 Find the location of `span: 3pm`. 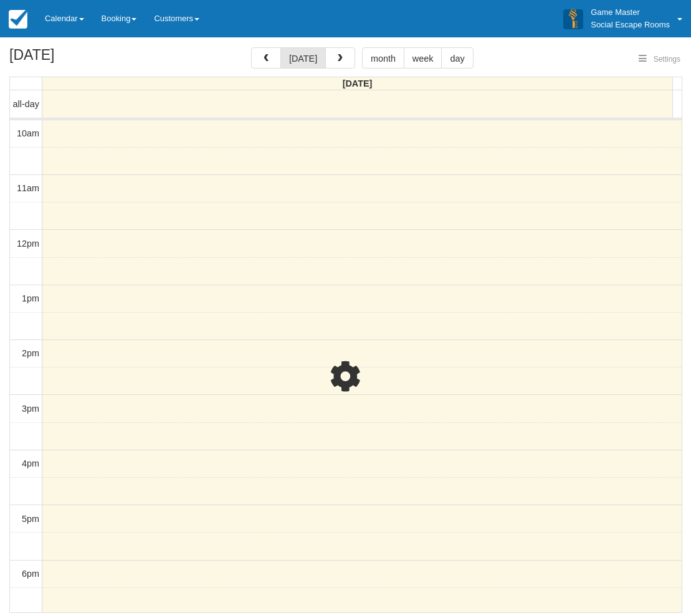

span: 3pm is located at coordinates (31, 408).